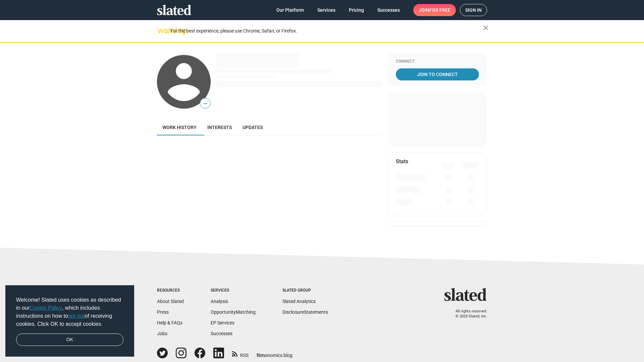 This screenshot has height=362, width=644. Describe the element at coordinates (435, 10) in the screenshot. I see `a: Joinfor free` at that location.